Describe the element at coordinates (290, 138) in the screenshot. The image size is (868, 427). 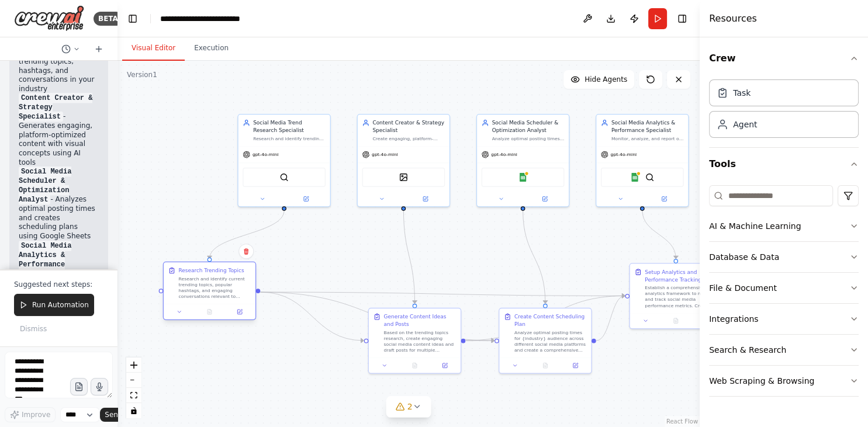
I see `div: Research and identify trending topics, hashtags, and conversations relevant to {industry} to info...` at that location.